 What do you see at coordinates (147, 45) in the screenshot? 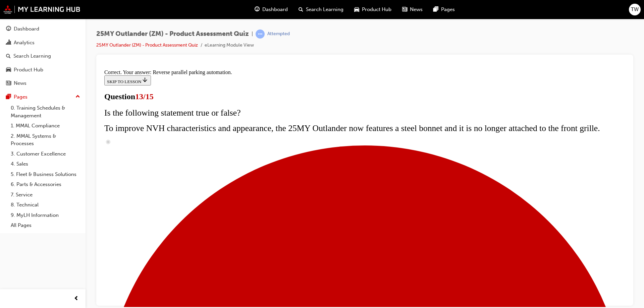
I see `a: 25MY Outlander (ZM) - Product Assessment Quiz` at bounding box center [147, 45].